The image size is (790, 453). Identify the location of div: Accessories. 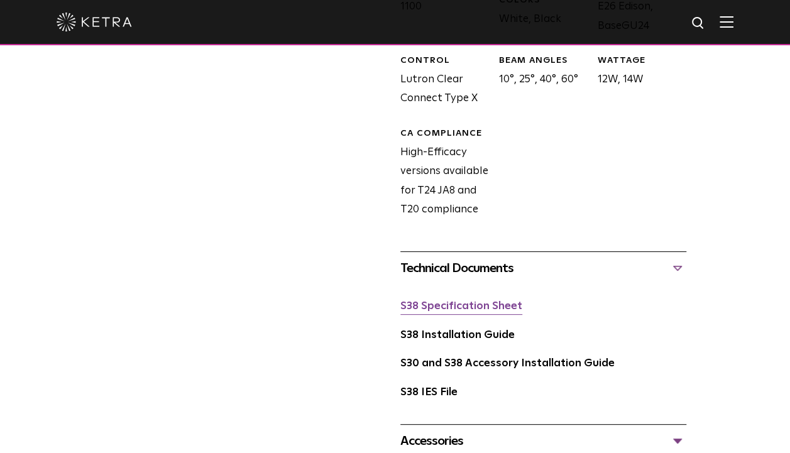
(543, 441).